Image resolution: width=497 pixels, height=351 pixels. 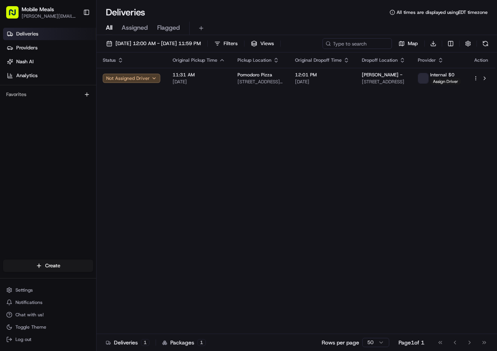 I want to click on span: Toggle Theme, so click(x=31, y=328).